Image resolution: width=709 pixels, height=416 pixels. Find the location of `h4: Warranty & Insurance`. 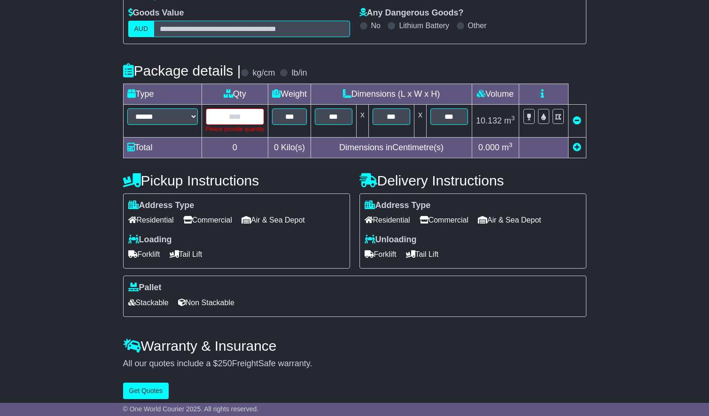

h4: Warranty & Insurance is located at coordinates (355, 346).